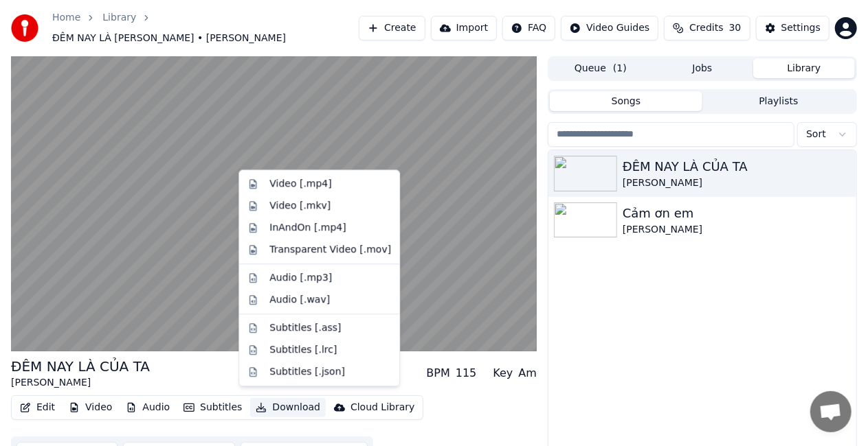 This screenshot has width=868, height=446. What do you see at coordinates (816, 135) in the screenshot?
I see `span: Sort` at bounding box center [816, 135].